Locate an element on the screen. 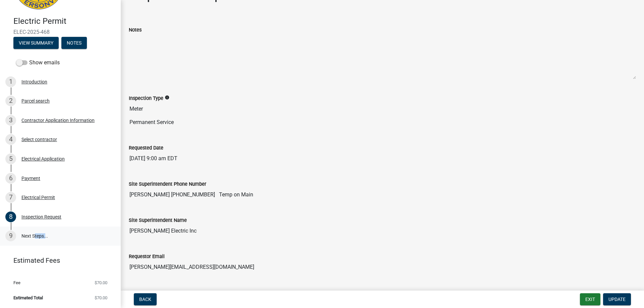 The image size is (644, 308). div: Electrical Application is located at coordinates (43, 159).